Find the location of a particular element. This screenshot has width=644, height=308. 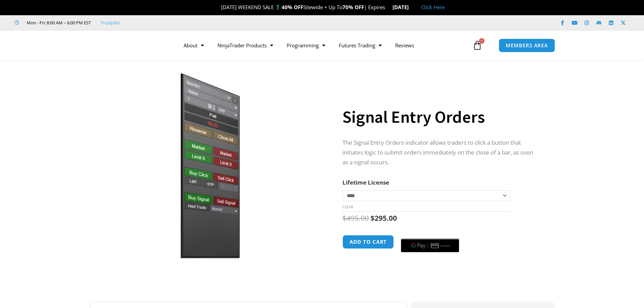

a: Clear options is located at coordinates (347, 207).